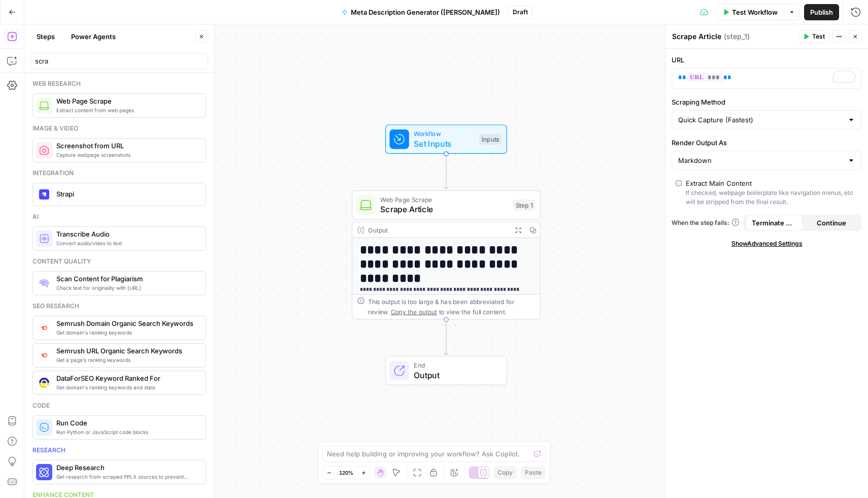  Describe the element at coordinates (766, 102) in the screenshot. I see `label: Scraping Method` at that location.